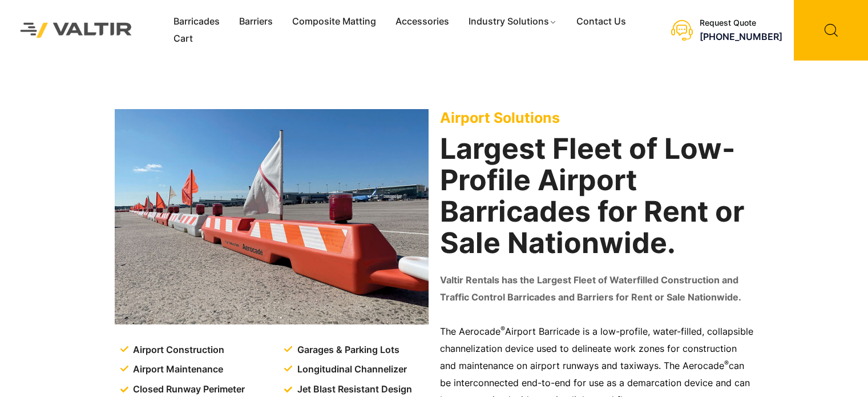  Describe the element at coordinates (597, 196) in the screenshot. I see `h2: Largest Fleet of Low-Profile Airport Barricades for Rent or Sale Nationwide.` at that location.